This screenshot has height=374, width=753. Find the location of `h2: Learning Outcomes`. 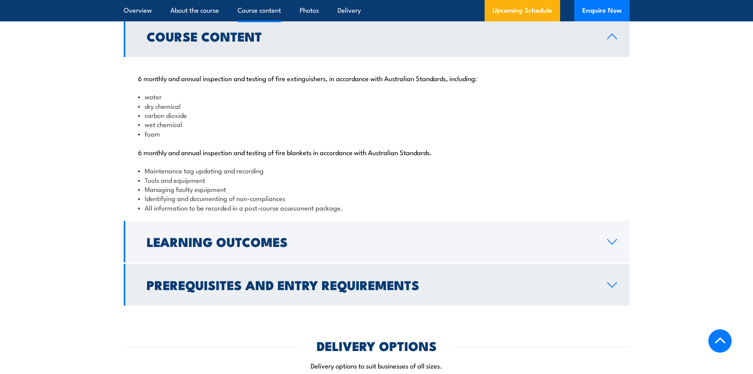

h2: Learning Outcomes is located at coordinates (370, 241).